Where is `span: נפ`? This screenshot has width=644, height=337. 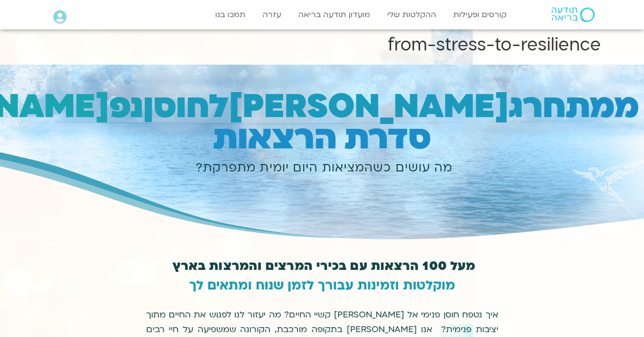
span: נפ is located at coordinates (126, 106).